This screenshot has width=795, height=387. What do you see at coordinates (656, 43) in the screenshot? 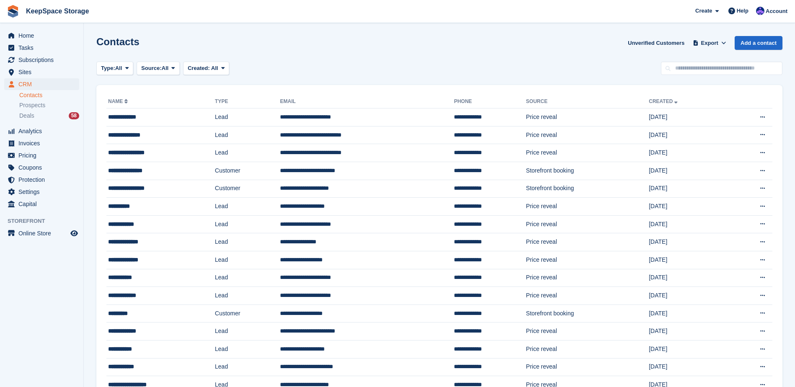
I see `a: Unverified Customers` at bounding box center [656, 43].